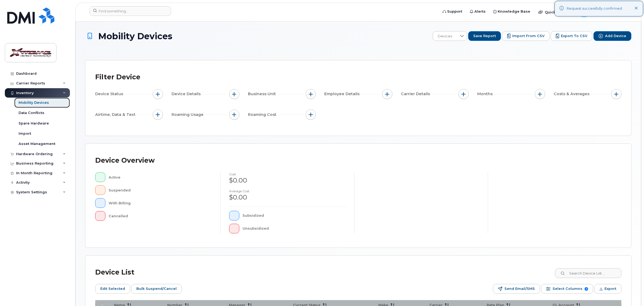  What do you see at coordinates (586, 289) in the screenshot?
I see `span: 9` at bounding box center [586, 289].